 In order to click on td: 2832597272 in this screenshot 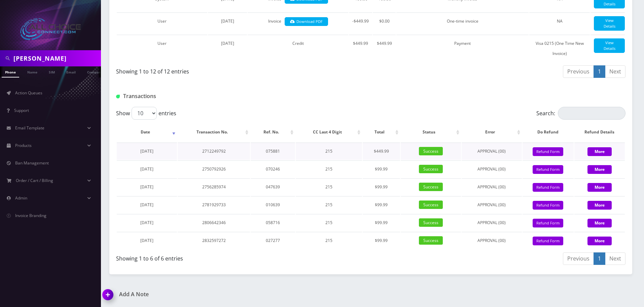, I will do `click(214, 240)`.